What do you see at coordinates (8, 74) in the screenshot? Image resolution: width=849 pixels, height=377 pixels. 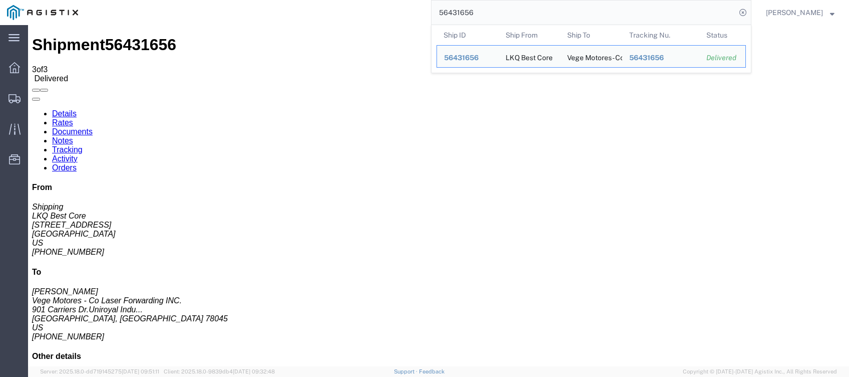 I see `button: Track shipment` at bounding box center [8, 74].